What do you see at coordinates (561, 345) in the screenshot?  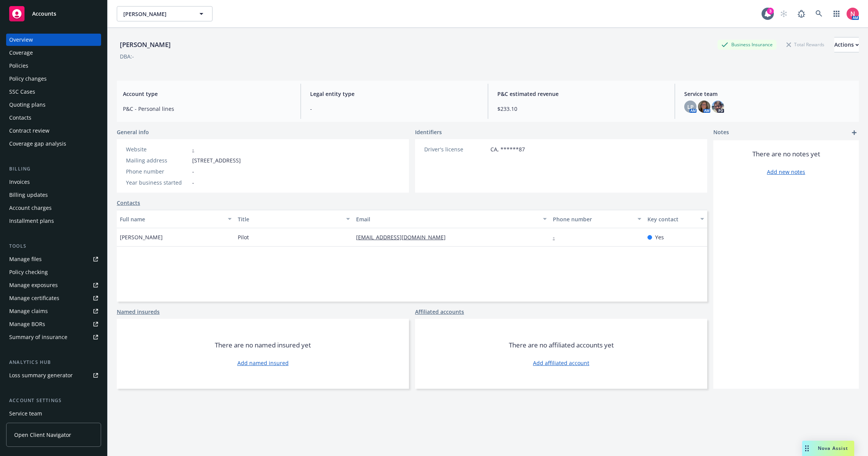 I see `span: There are no affiliated accounts yet` at bounding box center [561, 345].